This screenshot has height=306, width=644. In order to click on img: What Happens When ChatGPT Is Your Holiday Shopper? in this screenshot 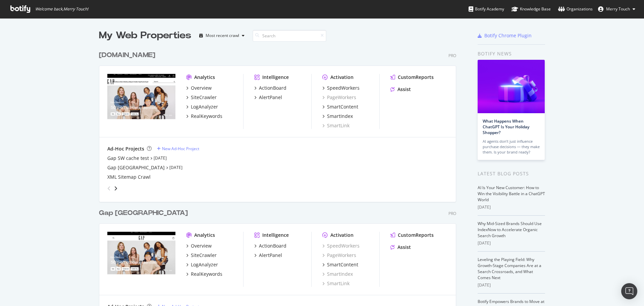, I will do `click(511, 86)`.